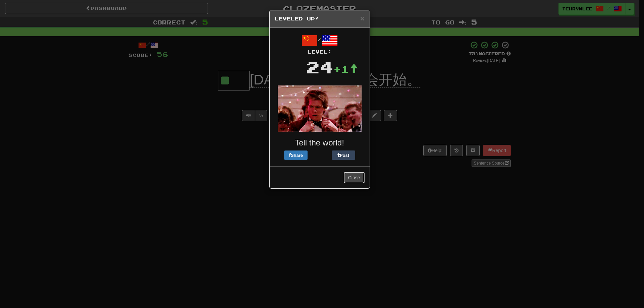 The height and width of the screenshot is (308, 644). What do you see at coordinates (346, 69) in the screenshot?
I see `div: +1` at bounding box center [346, 69].